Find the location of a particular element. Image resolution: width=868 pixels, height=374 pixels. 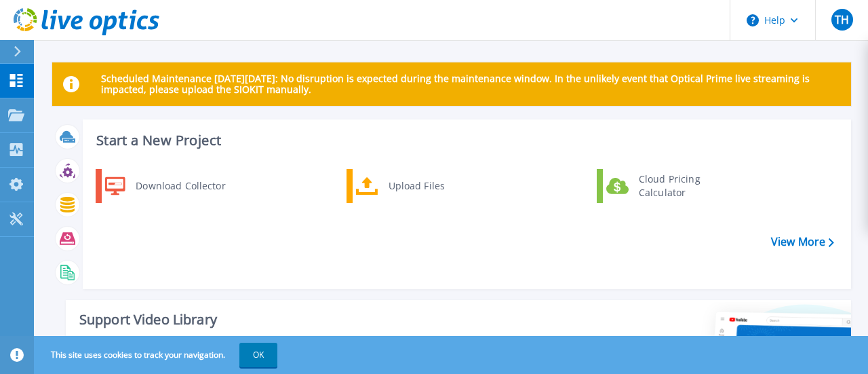

span: TH is located at coordinates (841, 20).